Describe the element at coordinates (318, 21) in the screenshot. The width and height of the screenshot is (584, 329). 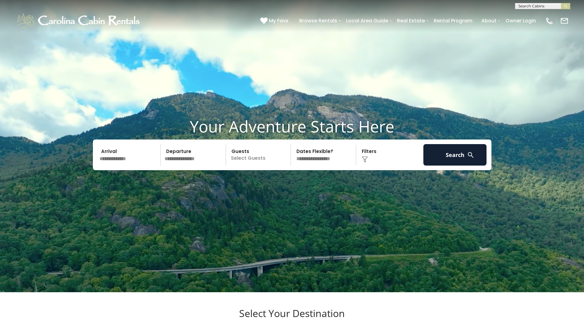
I see `a: Browse Rentals` at that location.